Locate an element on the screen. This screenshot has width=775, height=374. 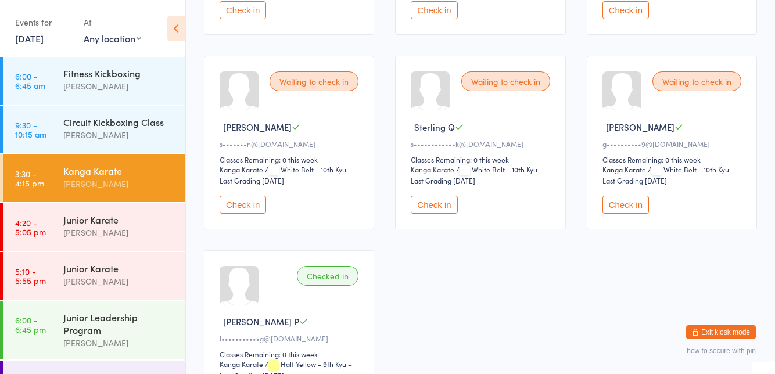
div: Events for is located at coordinates (44, 22).